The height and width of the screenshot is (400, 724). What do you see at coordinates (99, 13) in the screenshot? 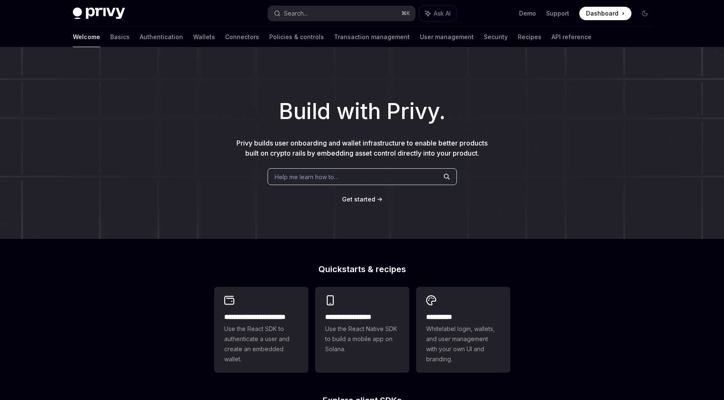
I see `img: dark logo` at bounding box center [99, 13].